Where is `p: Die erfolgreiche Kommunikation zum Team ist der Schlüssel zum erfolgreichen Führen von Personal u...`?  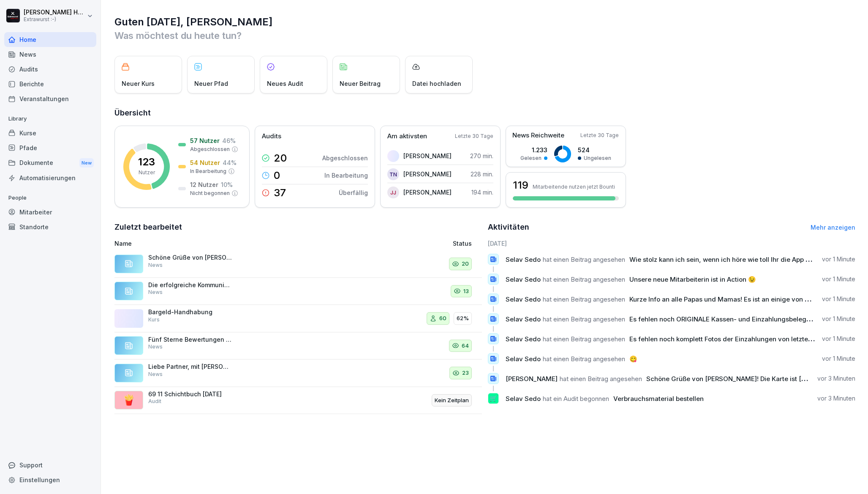 p: Die erfolgreiche Kommunikation zum Team ist der Schlüssel zum erfolgreichen Führen von Personal u... is located at coordinates (191, 285).